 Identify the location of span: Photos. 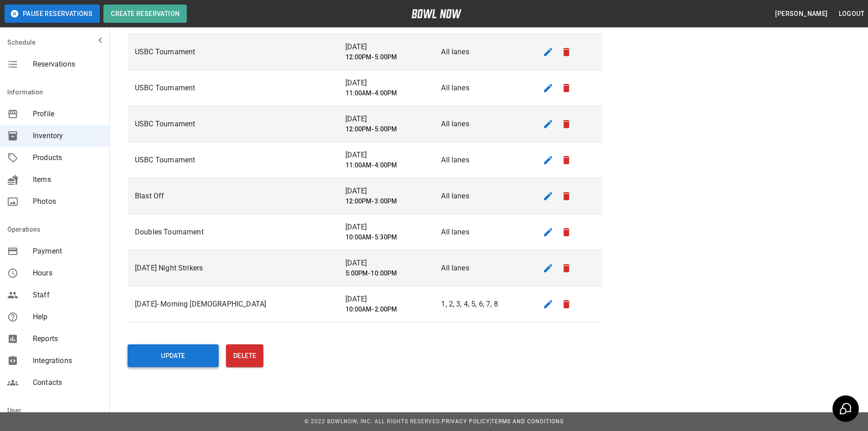
(67, 201).